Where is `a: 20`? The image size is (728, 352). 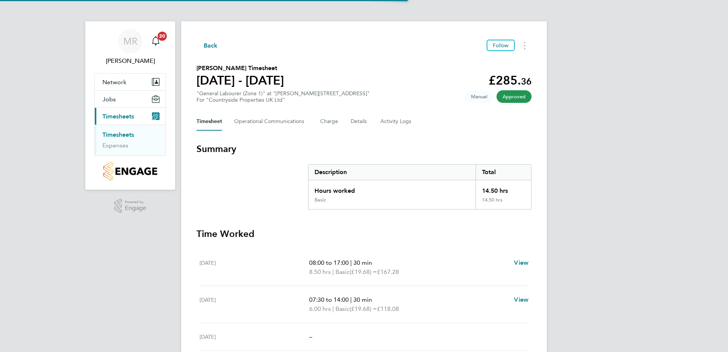
a: 20 is located at coordinates (156, 41).